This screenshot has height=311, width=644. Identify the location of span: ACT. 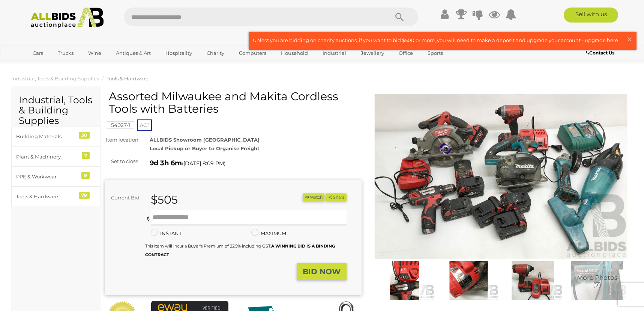
(145, 125).